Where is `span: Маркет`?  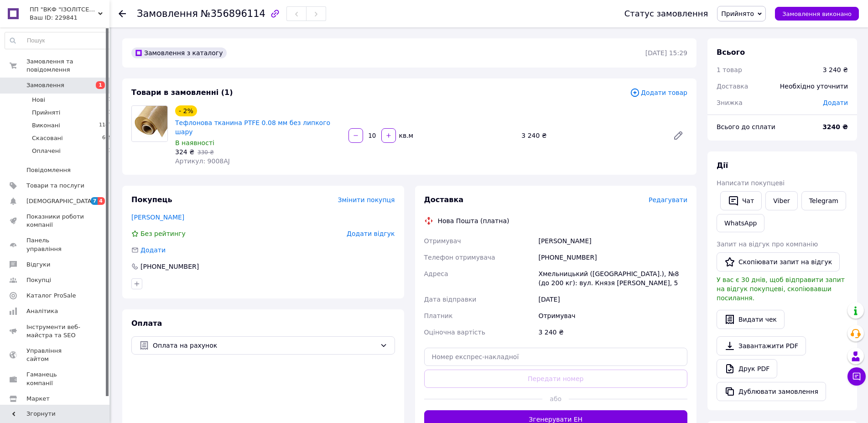 span: Маркет is located at coordinates (38, 399).